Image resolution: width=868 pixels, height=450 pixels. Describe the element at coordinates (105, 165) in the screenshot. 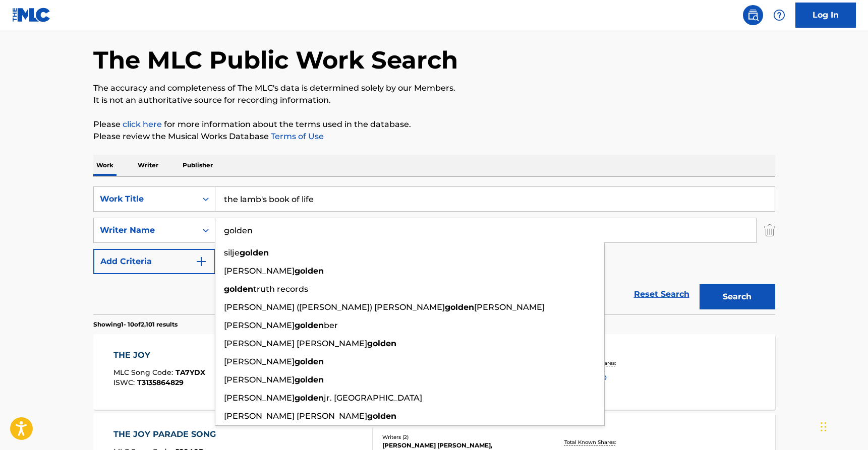

I see `p: Work` at that location.